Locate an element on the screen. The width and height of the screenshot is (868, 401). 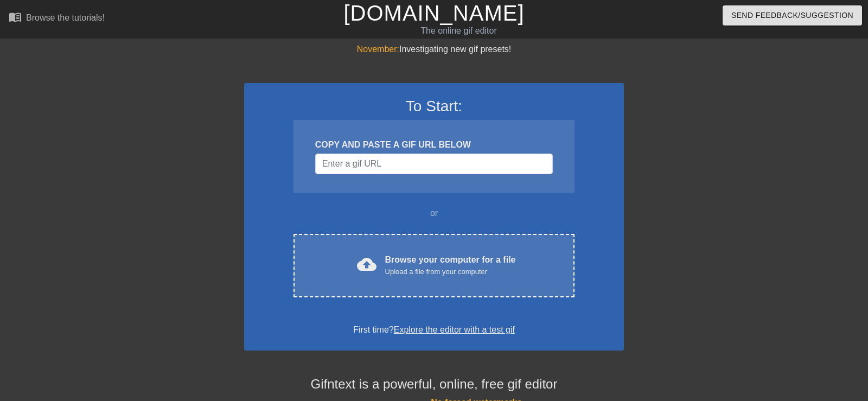
input: Username is located at coordinates (434, 163).